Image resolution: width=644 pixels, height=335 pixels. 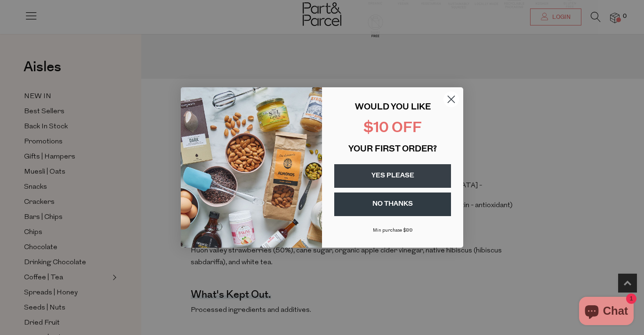 What do you see at coordinates (451, 99) in the screenshot?
I see `button: Close dialog` at bounding box center [451, 99].